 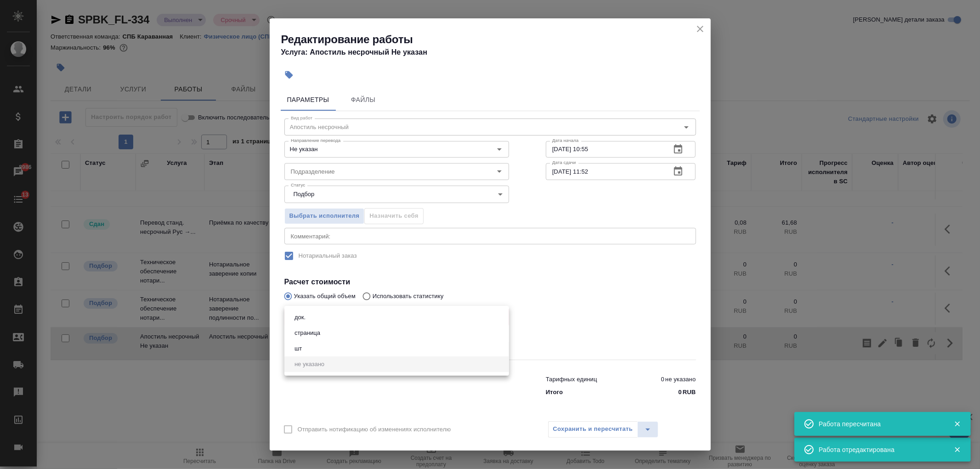 What do you see at coordinates (309, 365) in the screenshot?
I see `button: не указано` at bounding box center [309, 365].